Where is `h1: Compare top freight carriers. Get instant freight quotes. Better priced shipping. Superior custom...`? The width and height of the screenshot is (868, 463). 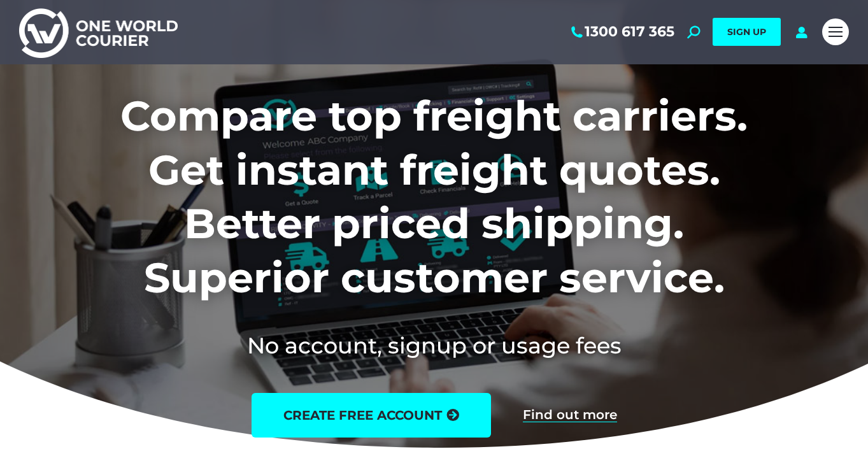
h1: Compare top freight carriers. Get instant freight quotes. Better priced shipping. Superior custom... is located at coordinates (434, 197).